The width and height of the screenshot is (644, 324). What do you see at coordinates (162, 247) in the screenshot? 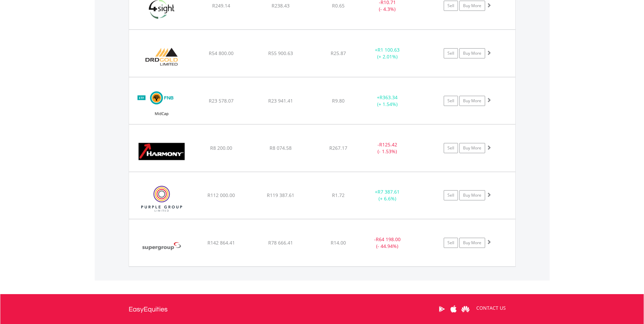
I see `img: EQU.ZA.SPG.png` at bounding box center [162, 247].